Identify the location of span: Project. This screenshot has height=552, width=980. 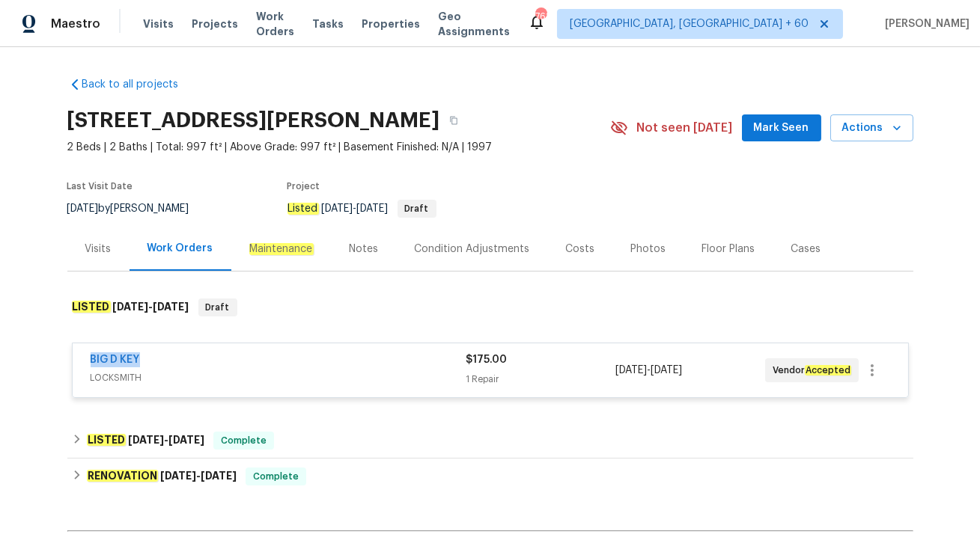
(304, 186).